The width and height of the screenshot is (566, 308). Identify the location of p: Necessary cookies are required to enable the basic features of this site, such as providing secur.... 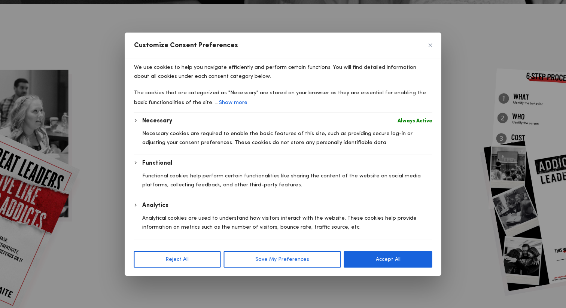
(287, 138).